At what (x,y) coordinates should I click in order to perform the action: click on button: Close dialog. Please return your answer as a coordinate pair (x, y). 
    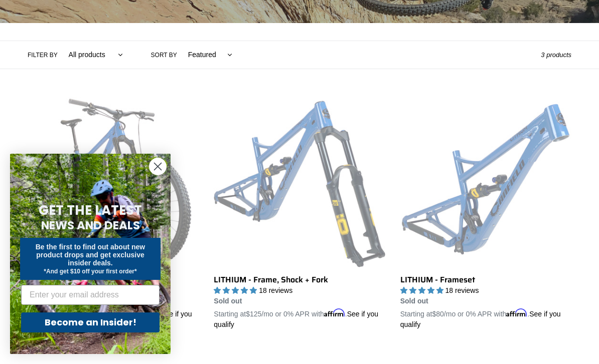
    Looking at the image, I should click on (157, 166).